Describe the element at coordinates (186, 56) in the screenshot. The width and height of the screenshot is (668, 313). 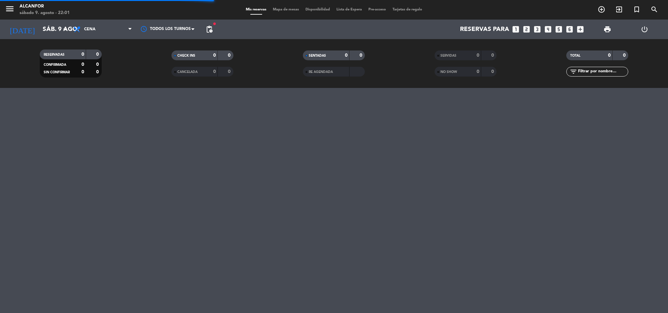
I see `span: CHECK INS` at that location.